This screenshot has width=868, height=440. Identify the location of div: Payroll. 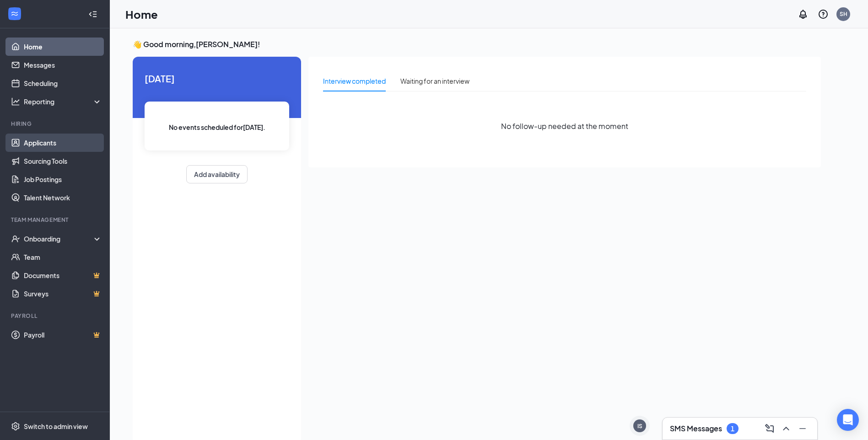
(56, 315).